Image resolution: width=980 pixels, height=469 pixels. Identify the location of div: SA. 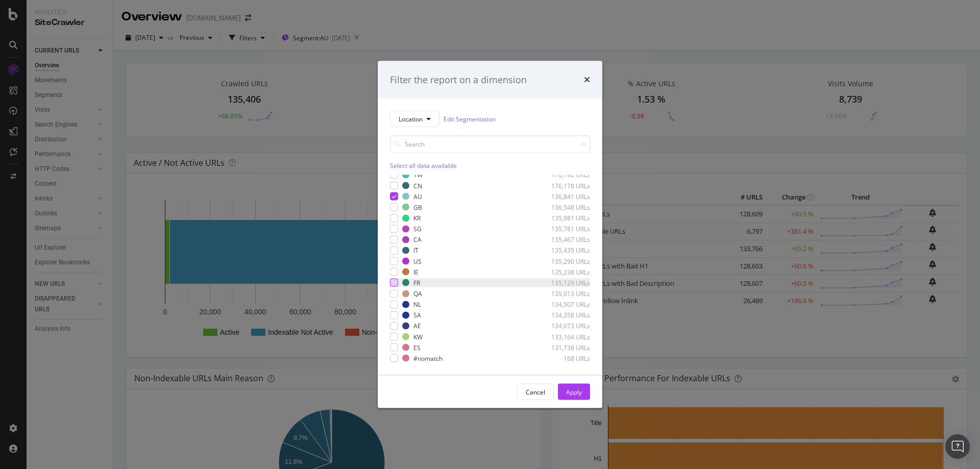
(417, 315).